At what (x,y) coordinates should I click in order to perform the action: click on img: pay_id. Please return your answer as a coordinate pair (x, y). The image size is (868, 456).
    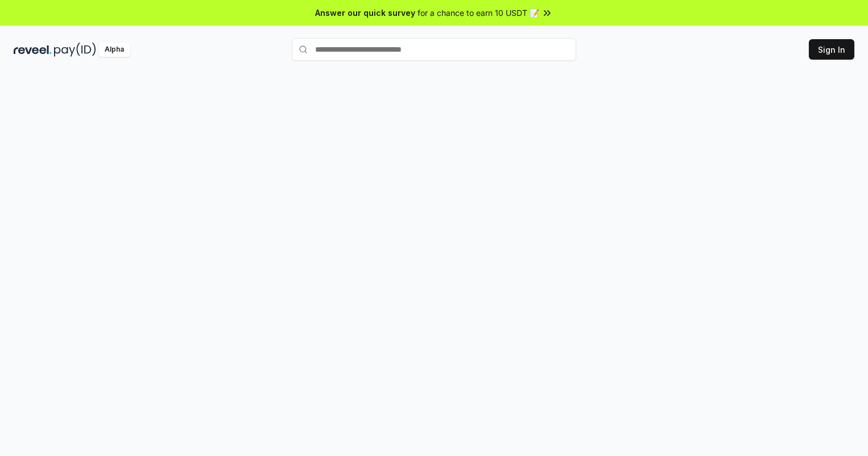
    Looking at the image, I should click on (75, 49).